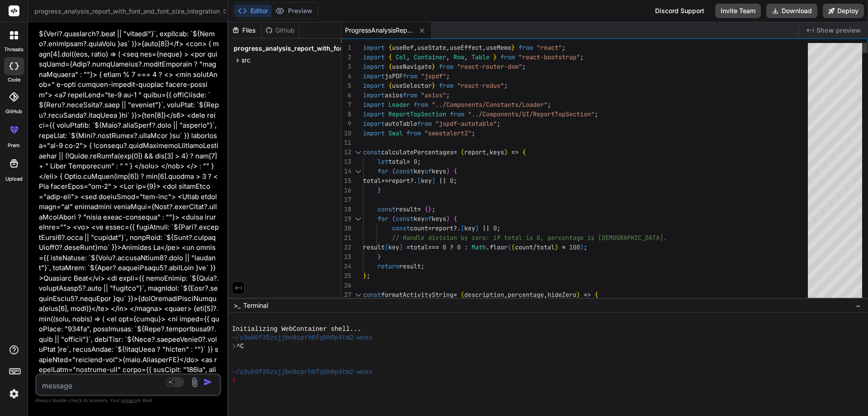  Describe the element at coordinates (843, 11) in the screenshot. I see `button: Deploy` at that location.